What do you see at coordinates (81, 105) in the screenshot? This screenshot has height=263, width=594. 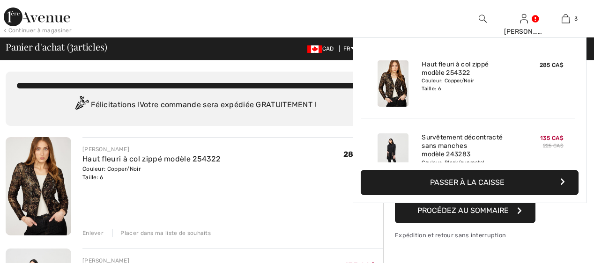 I see `img: Congratulation2.svg` at bounding box center [81, 105].